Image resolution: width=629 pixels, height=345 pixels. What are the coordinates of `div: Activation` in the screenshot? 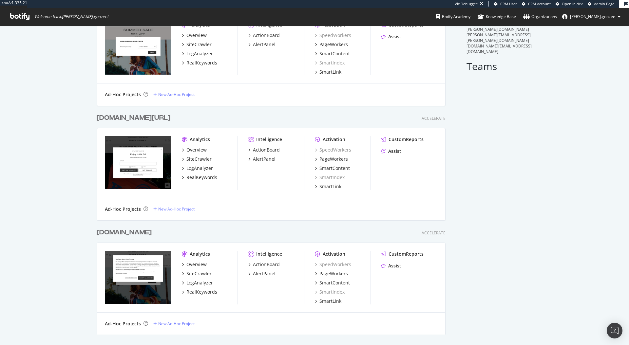 It's located at (334, 140).